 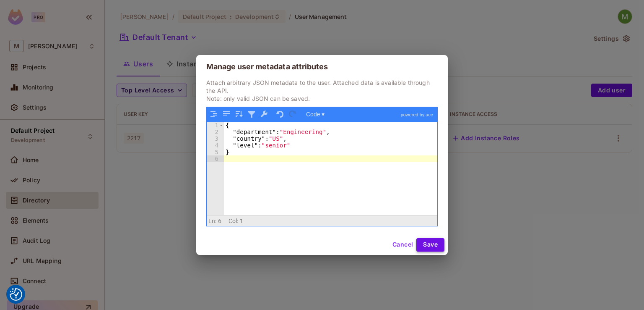 I want to click on span: Ln:, so click(x=212, y=221).